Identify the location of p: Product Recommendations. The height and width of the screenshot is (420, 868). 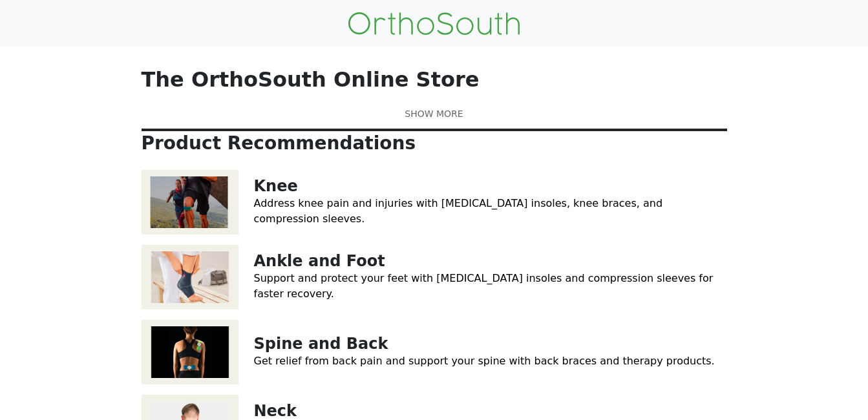
(434, 144).